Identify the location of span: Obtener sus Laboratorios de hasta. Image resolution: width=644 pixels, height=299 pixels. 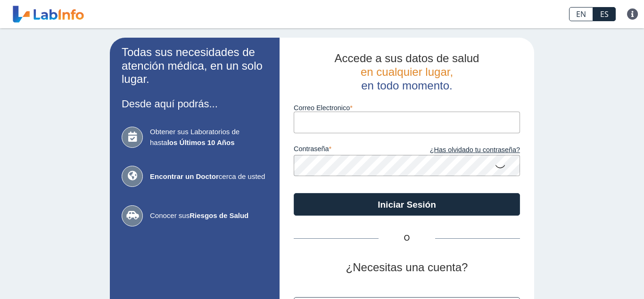
(209, 137).